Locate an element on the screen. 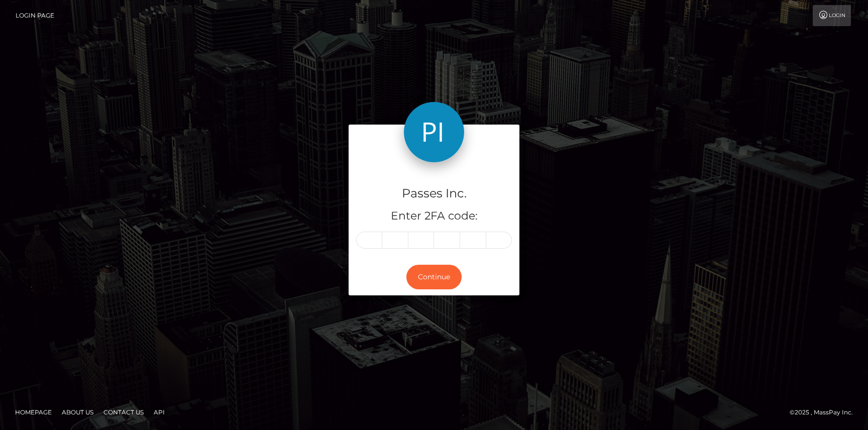 The height and width of the screenshot is (430, 868). h4: Passes Inc. is located at coordinates (434, 193).